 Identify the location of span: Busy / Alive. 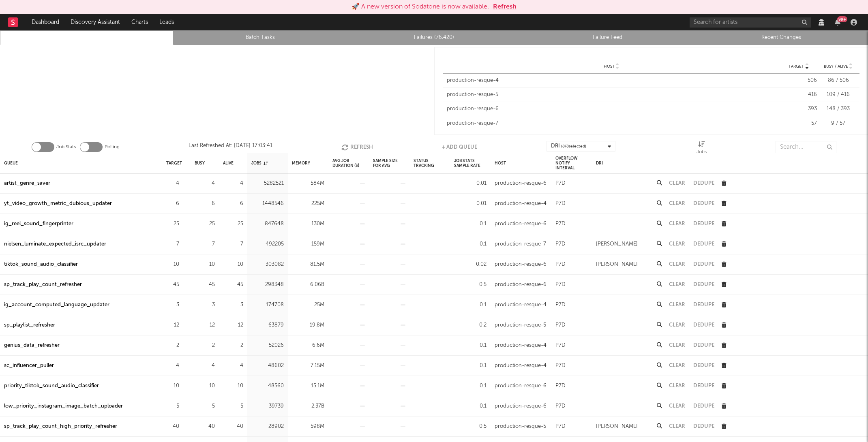
(836, 66).